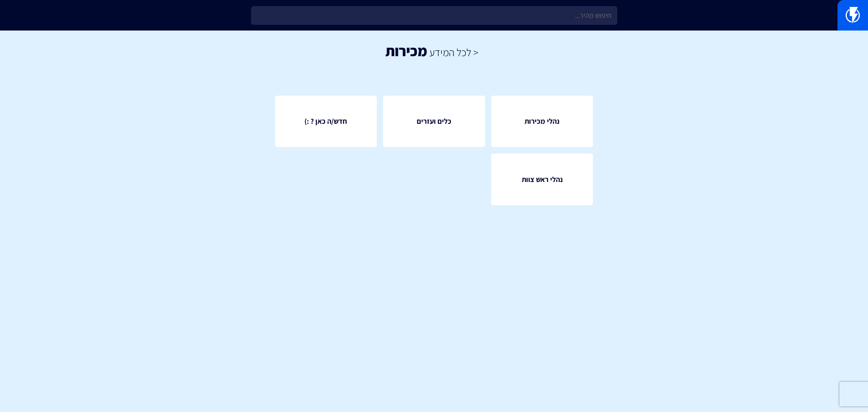 Image resolution: width=868 pixels, height=412 pixels. Describe the element at coordinates (542, 121) in the screenshot. I see `a: נהלי מכירות` at that location.